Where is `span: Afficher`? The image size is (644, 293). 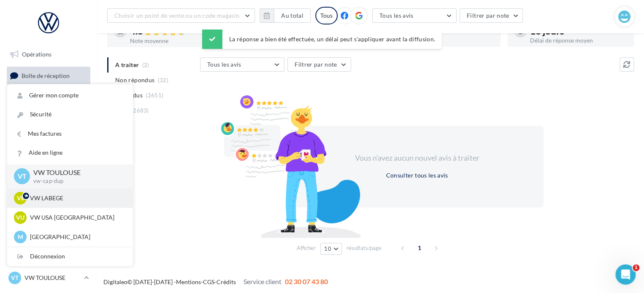
span: Afficher is located at coordinates (306, 248).